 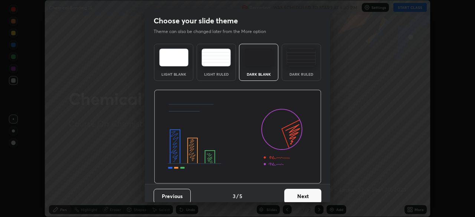 What do you see at coordinates (214, 32) in the screenshot?
I see `p: Theme can also be changed later from the More option` at bounding box center [214, 32].